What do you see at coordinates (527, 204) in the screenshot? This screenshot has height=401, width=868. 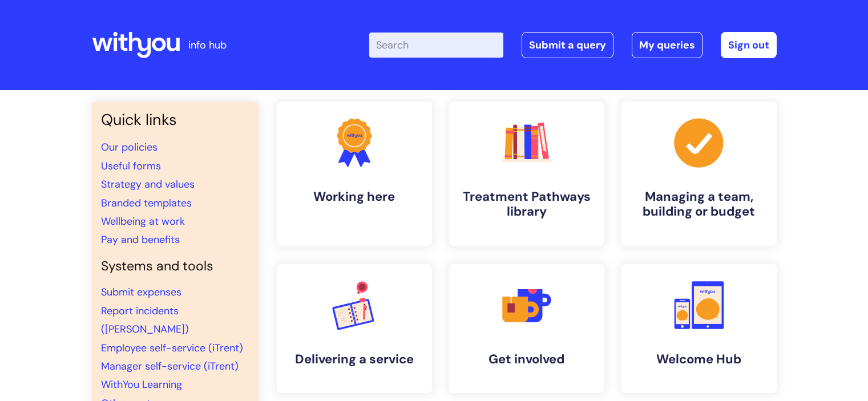 I see `h4: Treatment Pathways library` at bounding box center [527, 204].